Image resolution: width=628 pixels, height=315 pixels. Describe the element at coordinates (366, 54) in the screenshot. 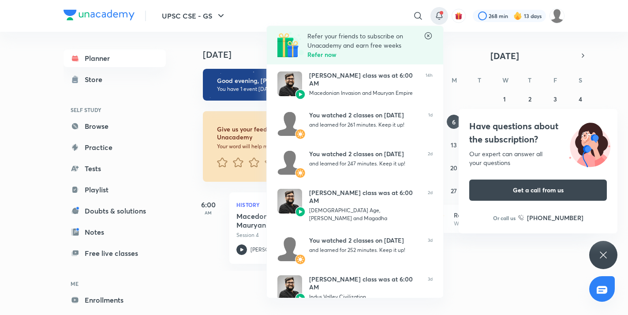

I see `h6: Refer now` at that location.